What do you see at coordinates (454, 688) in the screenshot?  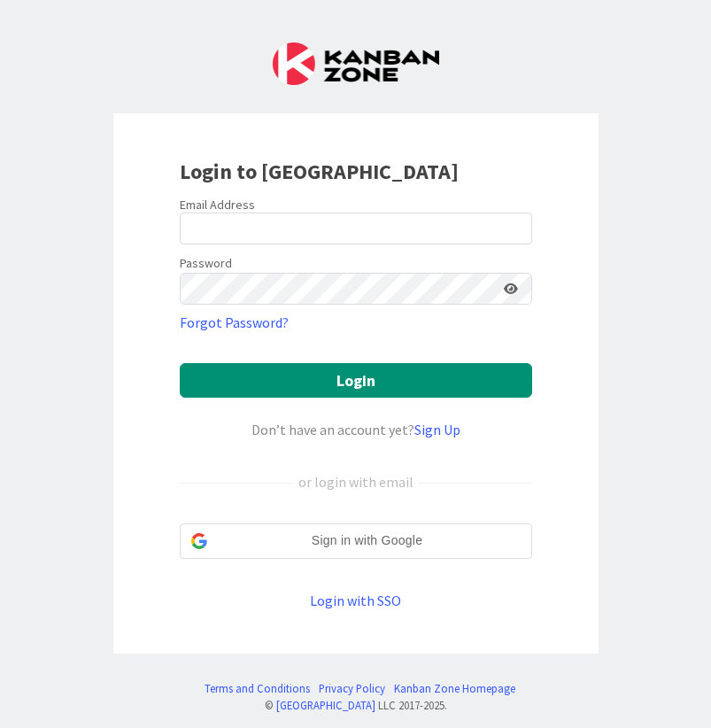 I see `a: Kanban Zone Homepage` at bounding box center [454, 688].